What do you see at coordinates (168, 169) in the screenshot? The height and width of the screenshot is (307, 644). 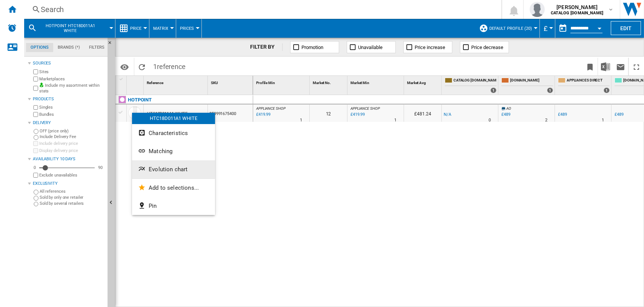 I see `span: Evolution chart` at bounding box center [168, 169].